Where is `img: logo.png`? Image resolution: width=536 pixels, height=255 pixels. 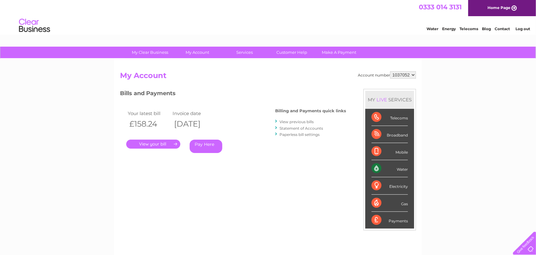
img: logo.png is located at coordinates (35, 26).